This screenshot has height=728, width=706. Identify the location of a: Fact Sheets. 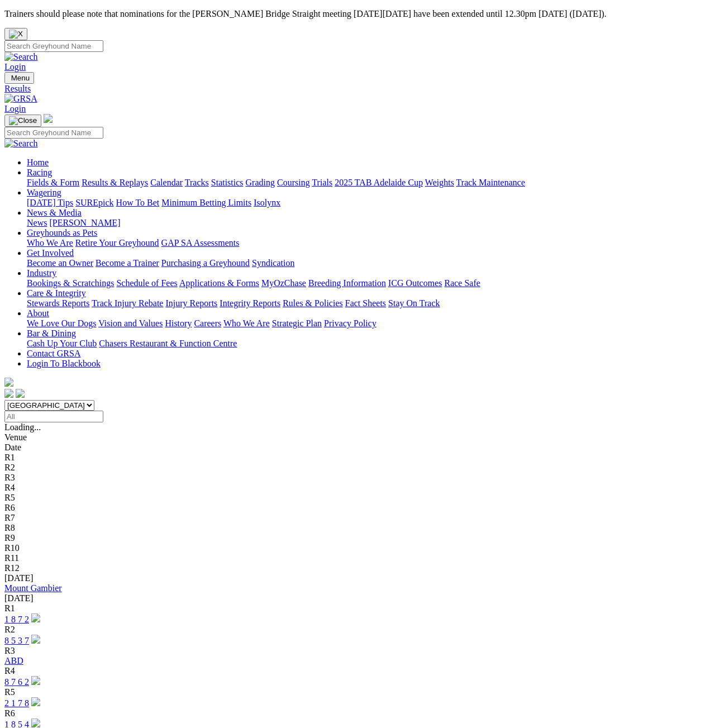
(365, 303).